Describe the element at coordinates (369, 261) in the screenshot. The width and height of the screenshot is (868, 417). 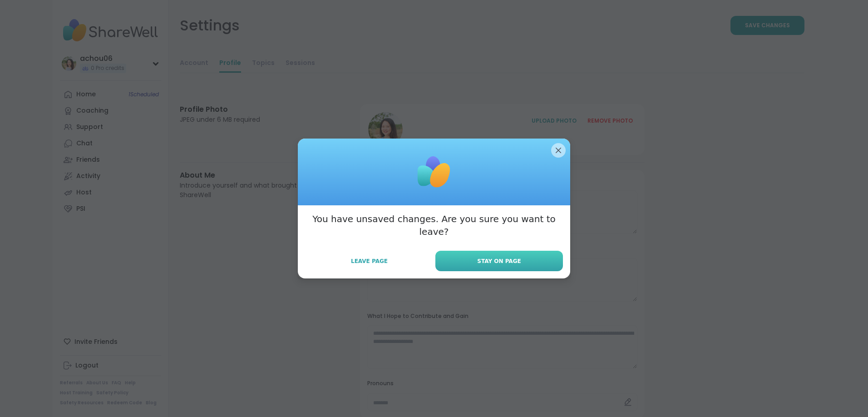
I see `button: Leave Page` at that location.